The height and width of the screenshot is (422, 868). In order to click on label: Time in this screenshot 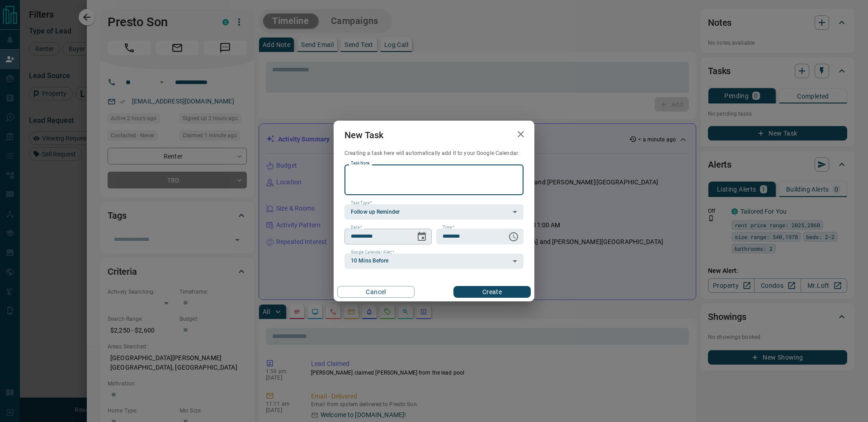, I will do `click(449, 227)`.